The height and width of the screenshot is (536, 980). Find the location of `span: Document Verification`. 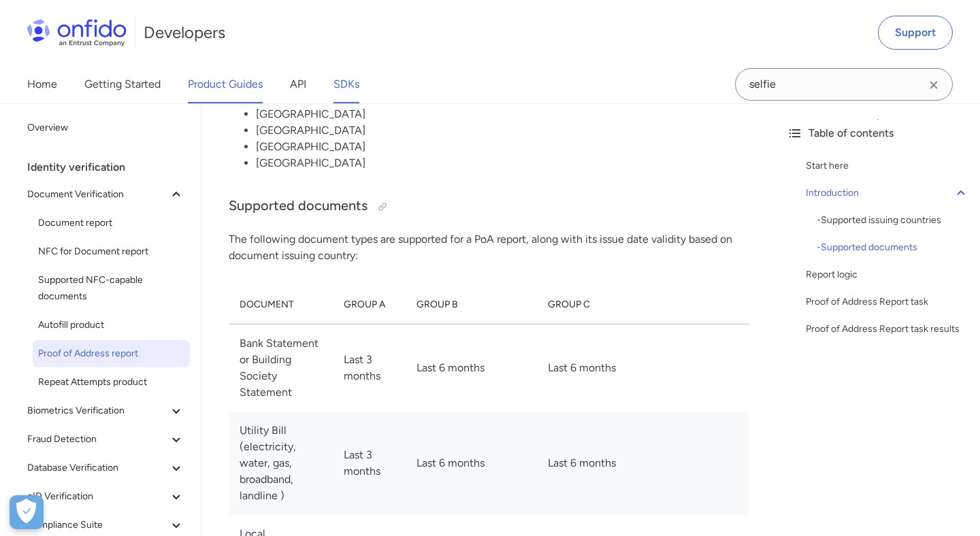

span: Document Verification is located at coordinates (98, 194).